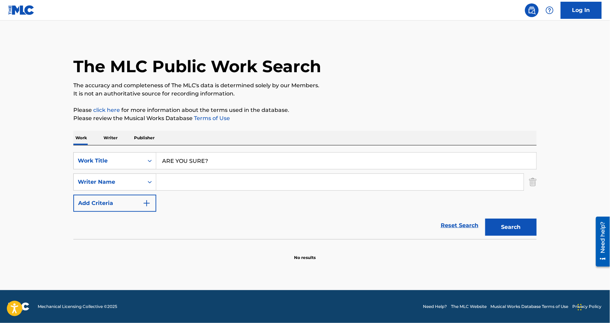 This screenshot has height=323, width=610. What do you see at coordinates (587, 307) in the screenshot?
I see `a: Privacy Policy` at bounding box center [587, 307].